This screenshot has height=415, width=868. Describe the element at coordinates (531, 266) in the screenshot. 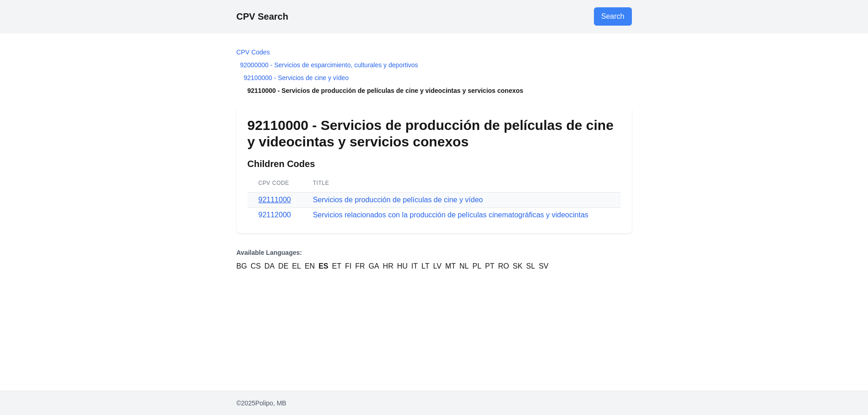

I see `a: SL` at that location.